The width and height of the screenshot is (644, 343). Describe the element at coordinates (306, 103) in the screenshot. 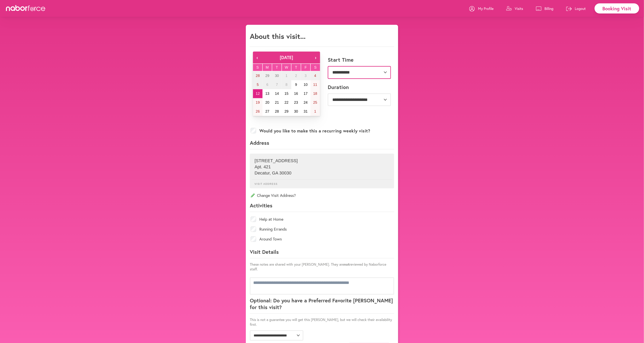

I see `button: October 24, 2025` at that location.